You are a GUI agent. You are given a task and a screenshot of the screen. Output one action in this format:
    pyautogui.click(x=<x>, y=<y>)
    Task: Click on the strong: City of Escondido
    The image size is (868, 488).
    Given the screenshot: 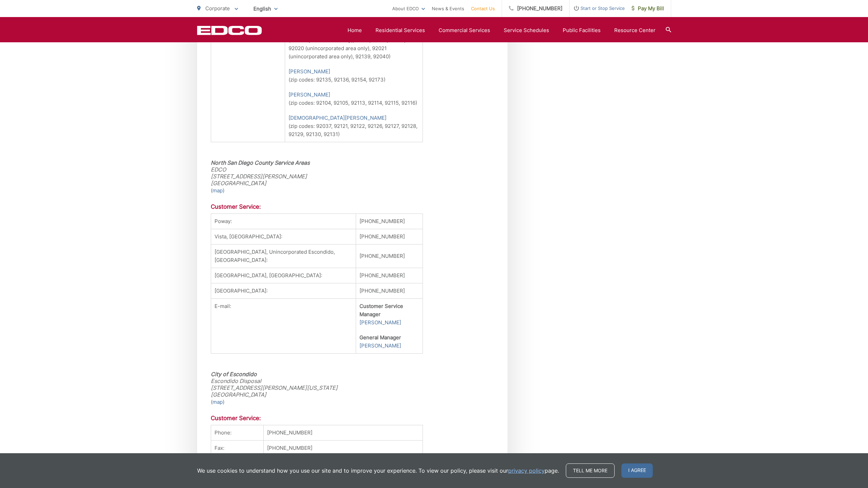 What is the action you would take?
    pyautogui.click(x=234, y=374)
    